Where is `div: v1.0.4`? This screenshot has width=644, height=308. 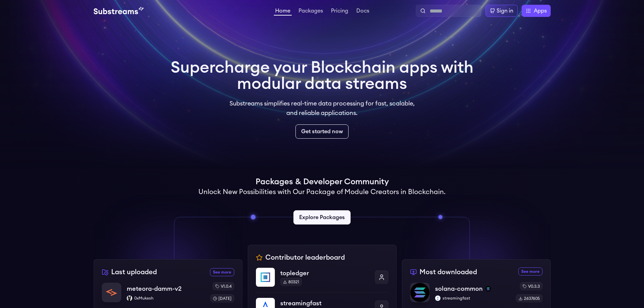 div: v1.0.4 is located at coordinates (224, 286).